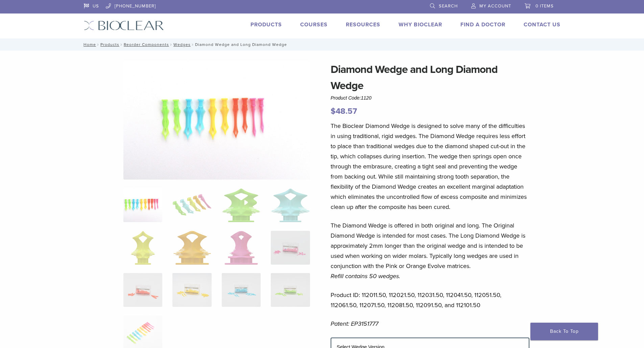 This screenshot has width=644, height=348. What do you see at coordinates (420, 25) in the screenshot?
I see `a: Why Bioclear` at bounding box center [420, 25].